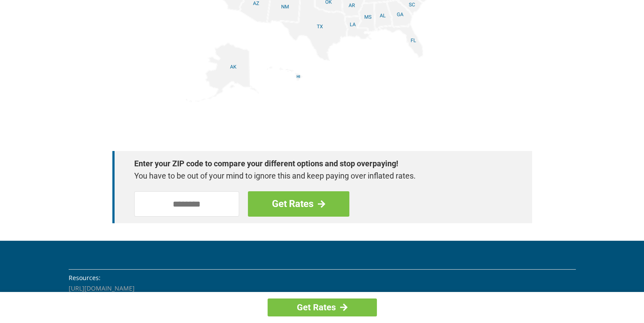 Image resolution: width=644 pixels, height=323 pixels. What do you see at coordinates (323, 278) in the screenshot?
I see `li: Resources:` at bounding box center [323, 278].